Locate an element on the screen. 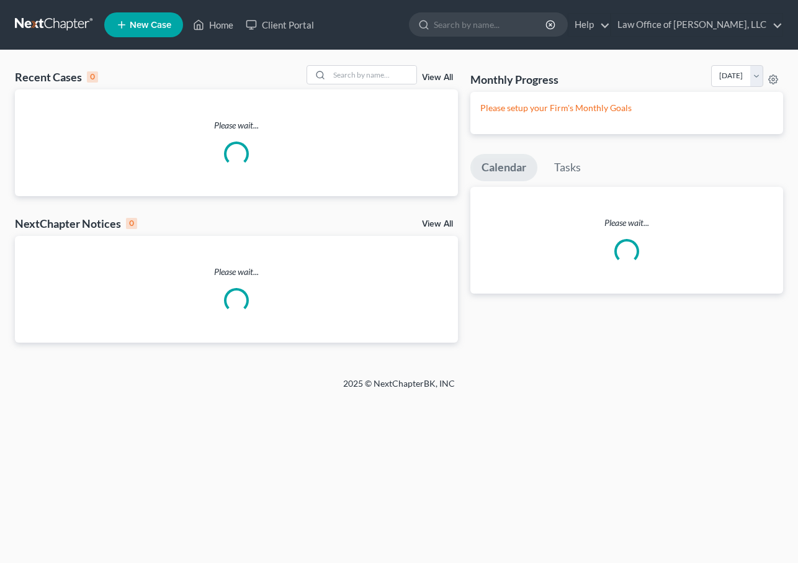 The height and width of the screenshot is (563, 798). a: Tasks is located at coordinates (567, 168).